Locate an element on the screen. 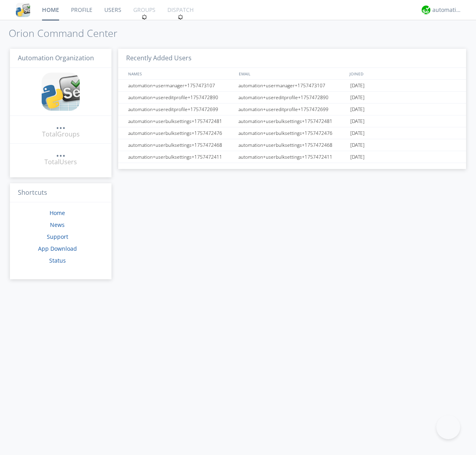 The height and width of the screenshot is (455, 476). div: Total Groups is located at coordinates (61, 134).